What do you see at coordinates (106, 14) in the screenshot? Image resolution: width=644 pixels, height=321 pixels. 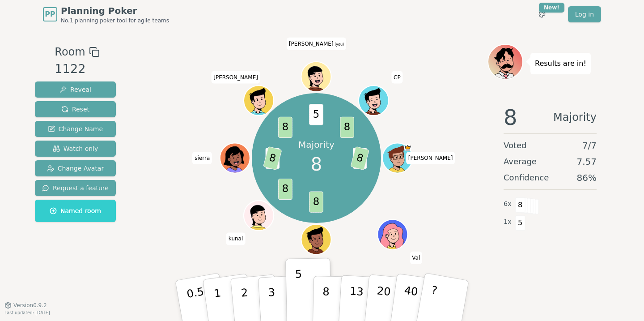 I see `a: PPPlanning PokerNo.1 planning poker tool for agile teams` at bounding box center [106, 14].